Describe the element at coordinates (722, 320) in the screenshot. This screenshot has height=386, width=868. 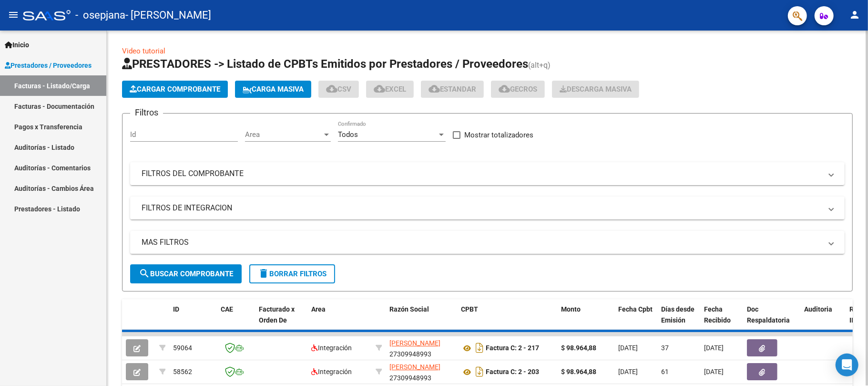
I see `datatable-header-cell: Fecha Recibido` at that location.